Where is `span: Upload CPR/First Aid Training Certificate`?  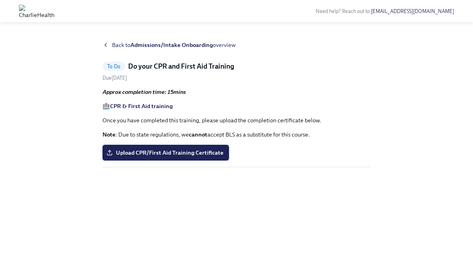
span: Upload CPR/First Aid Training Certificate is located at coordinates (166, 153).